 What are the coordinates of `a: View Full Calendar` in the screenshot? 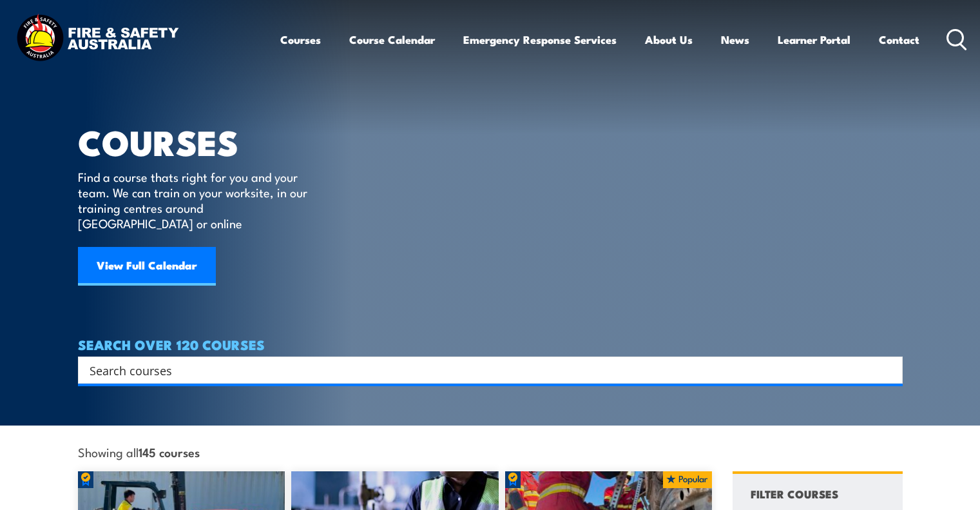 It's located at (147, 266).